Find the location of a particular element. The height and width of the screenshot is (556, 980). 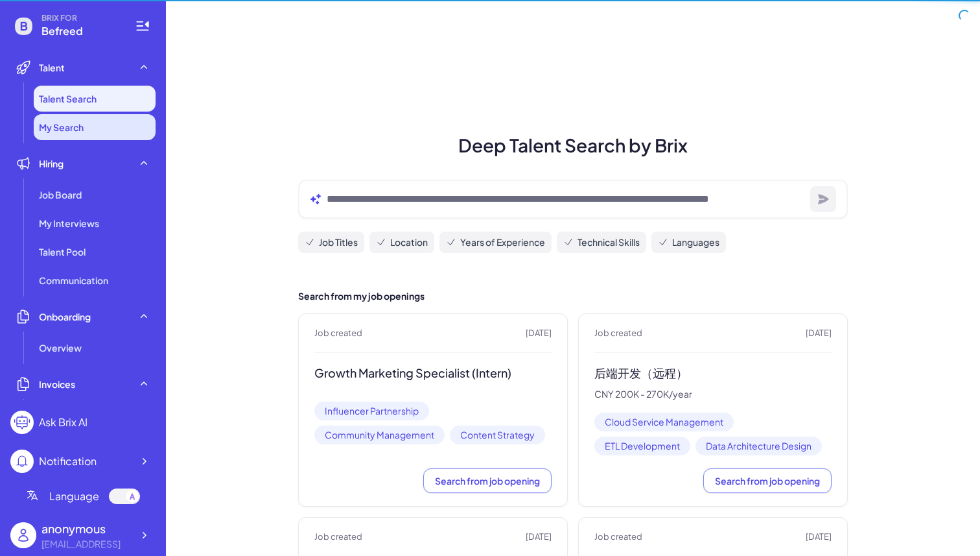

span: Talent is located at coordinates (52, 67).